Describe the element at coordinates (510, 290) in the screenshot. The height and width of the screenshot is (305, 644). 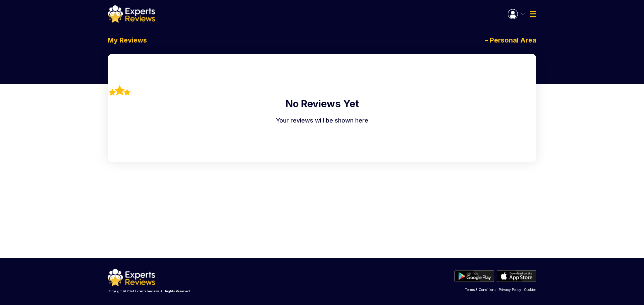
I see `a: Privacy Policy` at that location.